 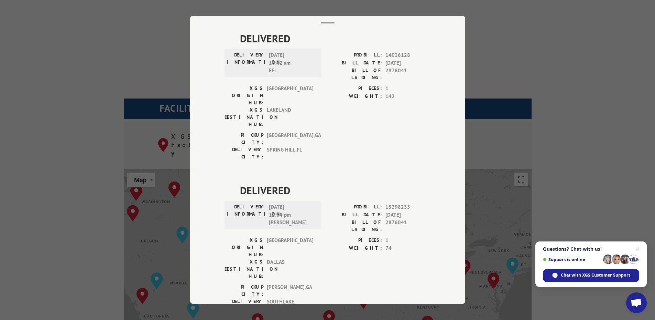 What do you see at coordinates (591, 275) in the screenshot?
I see `div: Chat with XGS Customer Support` at bounding box center [591, 275].